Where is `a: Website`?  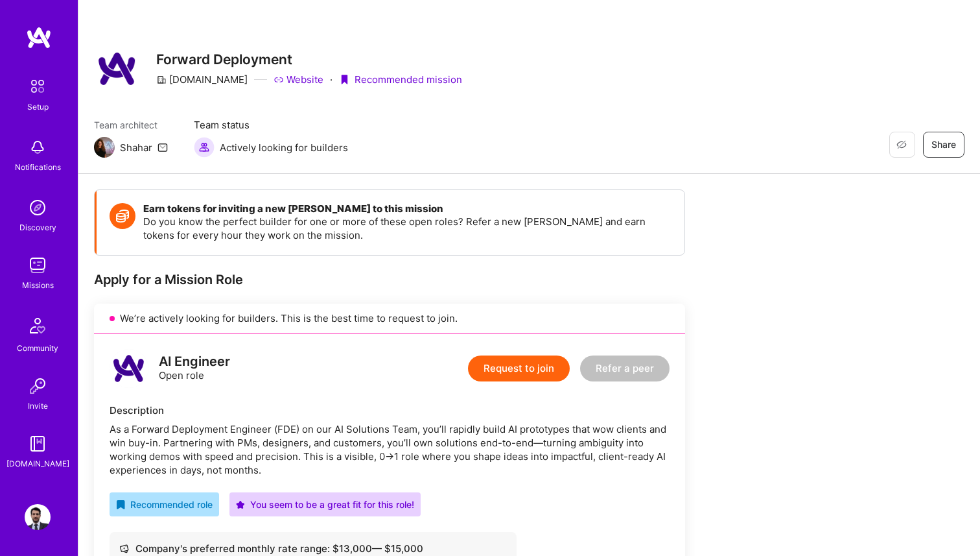
a: Website is located at coordinates (298, 79).